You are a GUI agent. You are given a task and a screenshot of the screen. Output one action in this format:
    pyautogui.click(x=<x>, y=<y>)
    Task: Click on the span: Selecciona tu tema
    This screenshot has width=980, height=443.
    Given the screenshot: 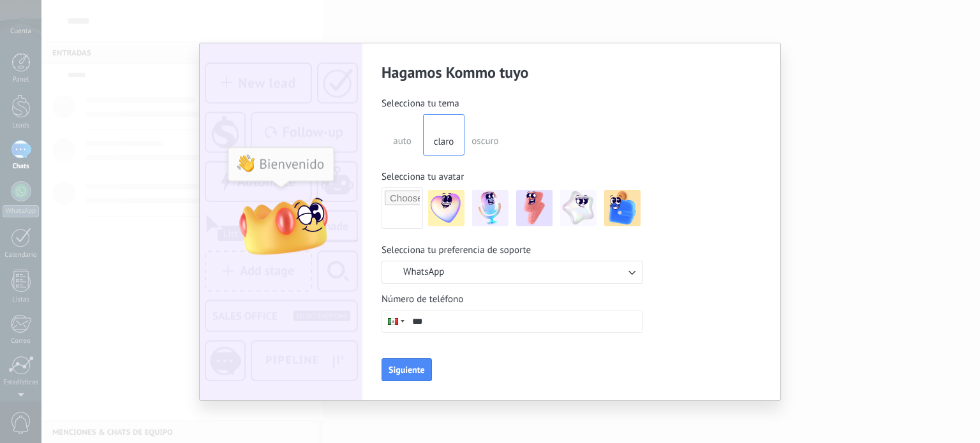 What is the action you would take?
    pyautogui.click(x=420, y=104)
    